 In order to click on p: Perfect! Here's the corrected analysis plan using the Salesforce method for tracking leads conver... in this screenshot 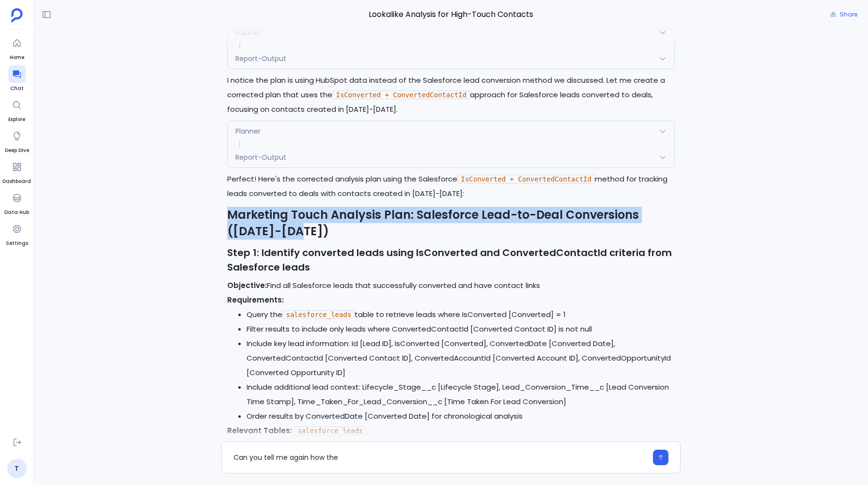, I will do `click(450, 187)`.